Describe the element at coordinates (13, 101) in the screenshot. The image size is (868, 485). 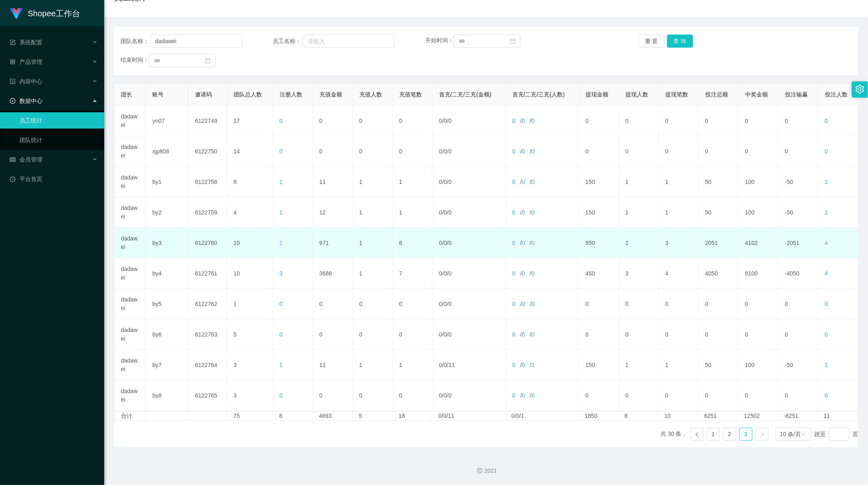
I see `i: 图标: check-circle-o` at that location.